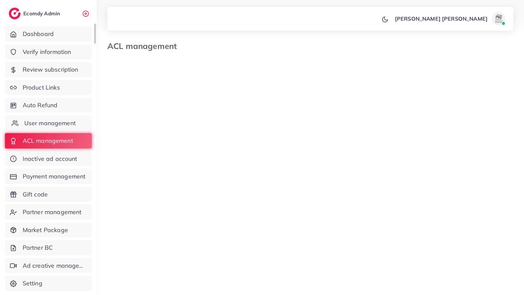 The image size is (524, 295). Describe the element at coordinates (48, 52) in the screenshot. I see `a: Verify information` at that location.